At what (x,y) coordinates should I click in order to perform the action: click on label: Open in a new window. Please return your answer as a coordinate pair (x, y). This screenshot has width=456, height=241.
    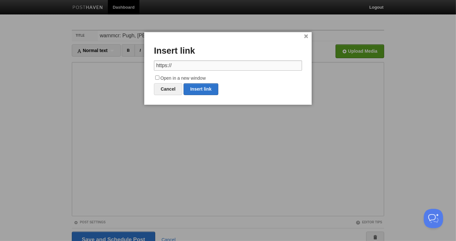
    Looking at the image, I should click on (228, 79).